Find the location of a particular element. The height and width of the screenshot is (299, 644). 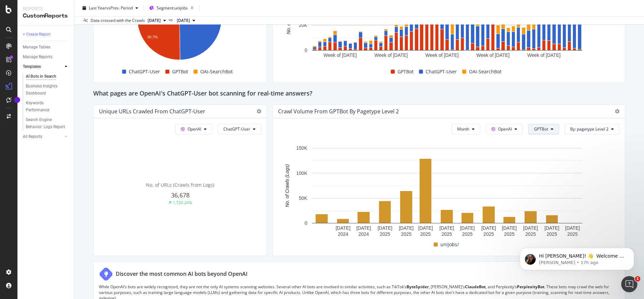

div: Manage Reports is located at coordinates (38, 57).